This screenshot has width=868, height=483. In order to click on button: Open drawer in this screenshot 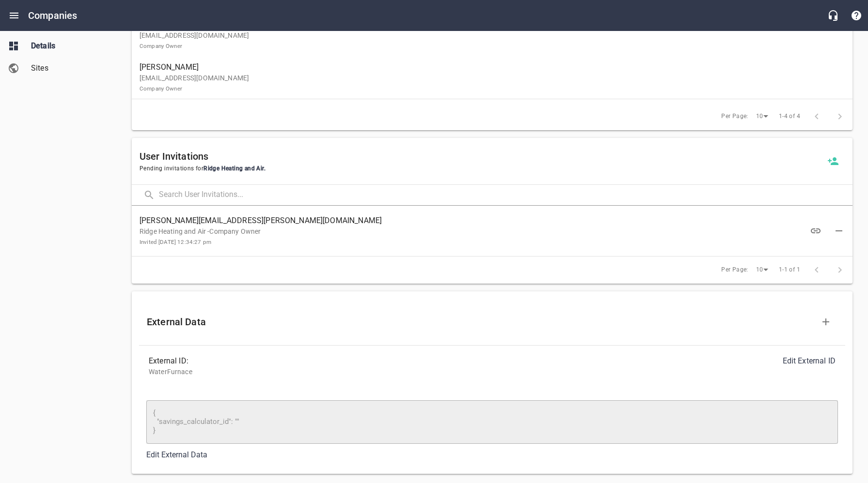, I will do `click(14, 15)`.